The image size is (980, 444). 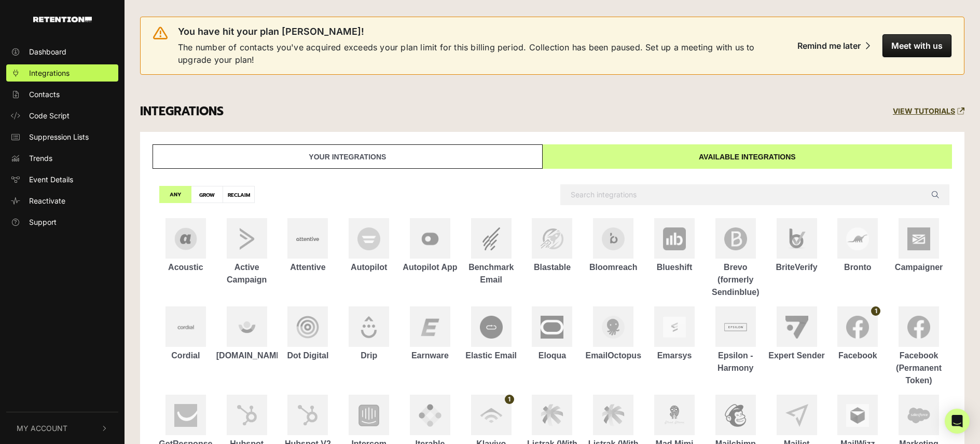 I want to click on img: Mailjet, so click(x=797, y=415).